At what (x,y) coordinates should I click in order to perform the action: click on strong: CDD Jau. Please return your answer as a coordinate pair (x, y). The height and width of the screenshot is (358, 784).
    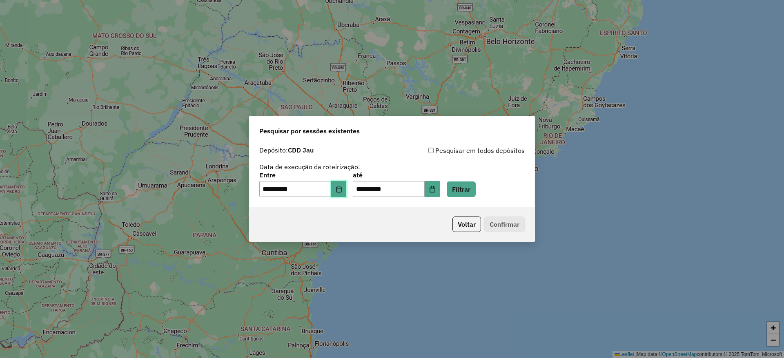
    Looking at the image, I should click on (300, 150).